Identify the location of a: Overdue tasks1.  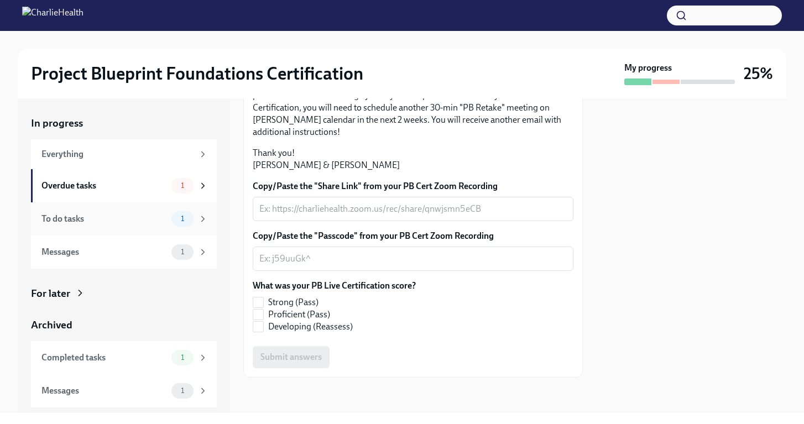
(124, 186).